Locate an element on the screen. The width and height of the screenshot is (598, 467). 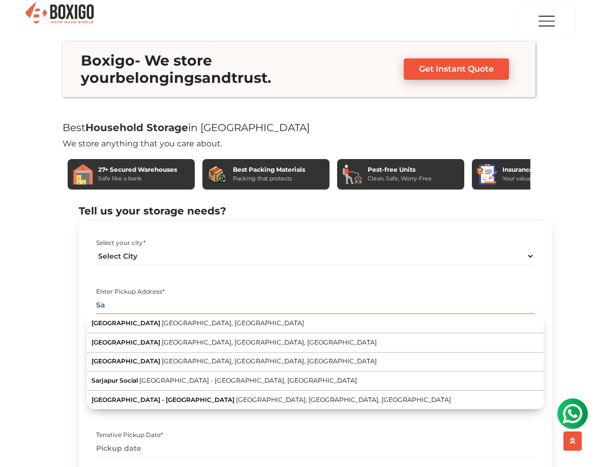
h2: Tell us your storage needs? is located at coordinates (315, 211).